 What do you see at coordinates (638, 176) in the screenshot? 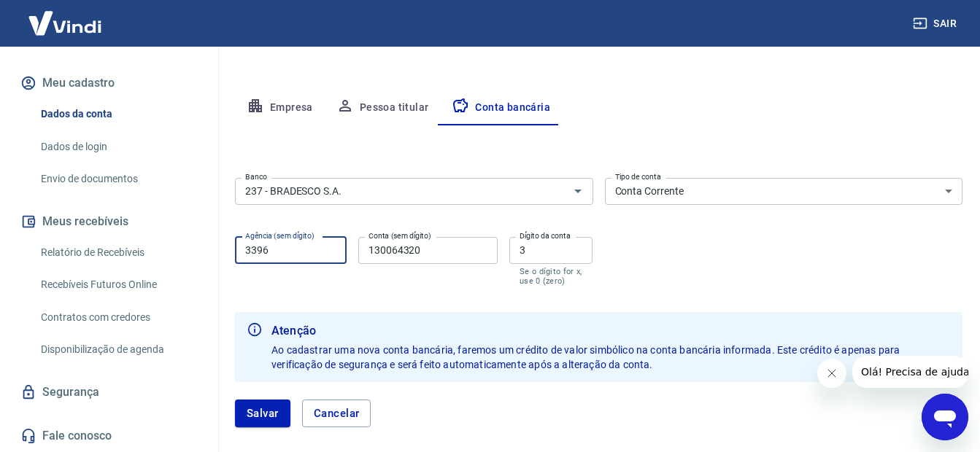
I see `label: Tipo de conta` at bounding box center [638, 176].